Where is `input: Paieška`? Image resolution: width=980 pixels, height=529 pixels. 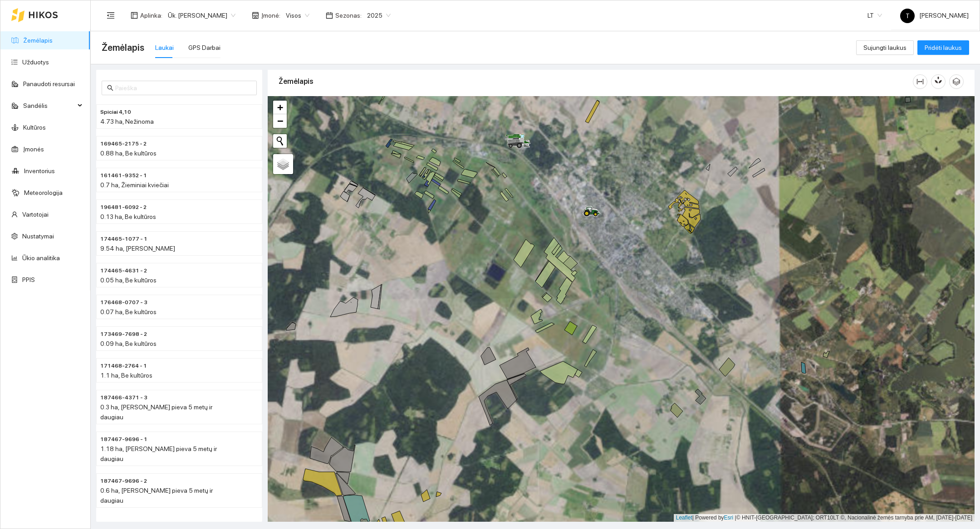
input: Paieška is located at coordinates (183, 88).